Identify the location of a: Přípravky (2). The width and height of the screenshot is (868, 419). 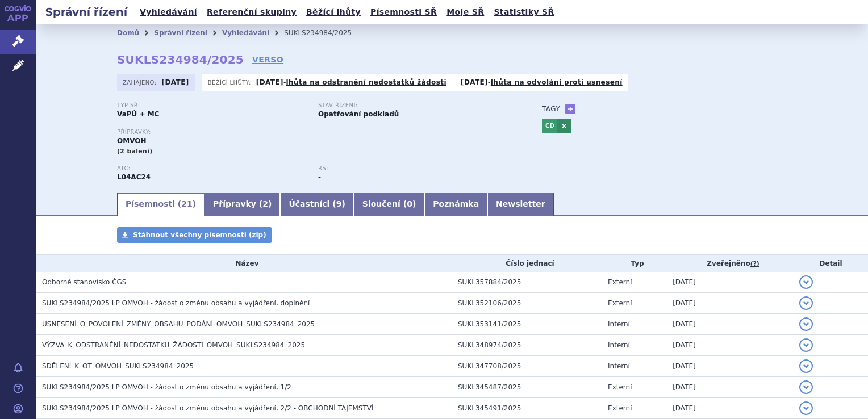
(242, 204).